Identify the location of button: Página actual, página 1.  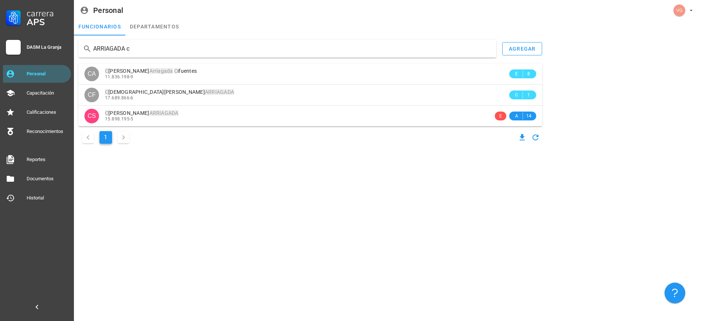
(106, 138).